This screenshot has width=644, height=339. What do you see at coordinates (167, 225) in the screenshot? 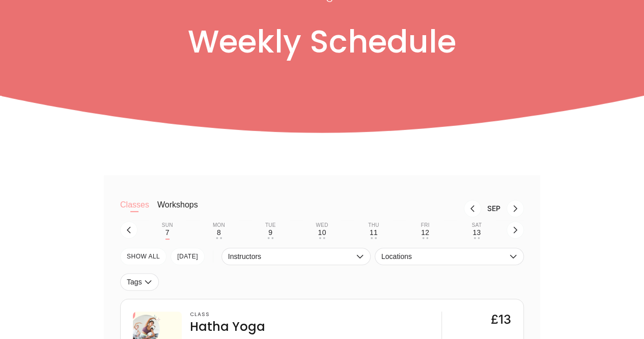
I see `div: Sun` at bounding box center [167, 225].